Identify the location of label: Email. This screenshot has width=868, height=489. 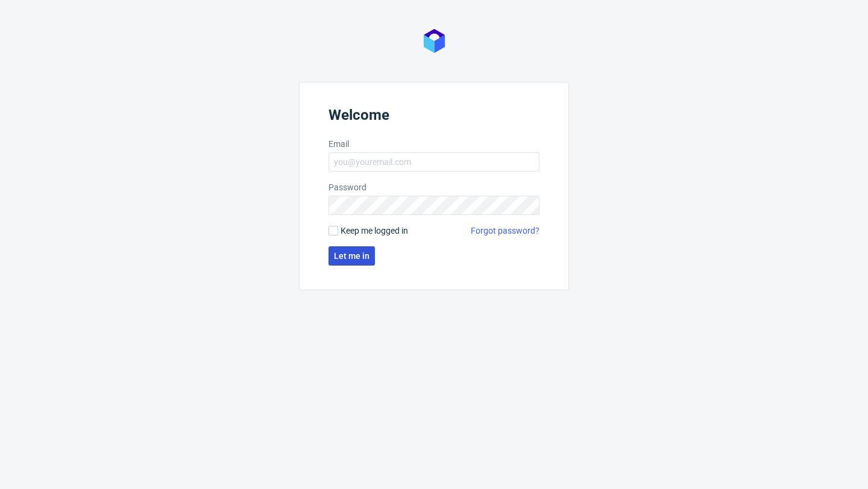
(434, 144).